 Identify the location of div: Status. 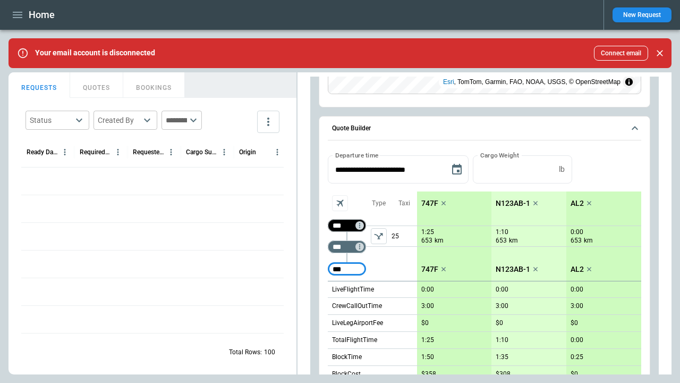
(51, 120).